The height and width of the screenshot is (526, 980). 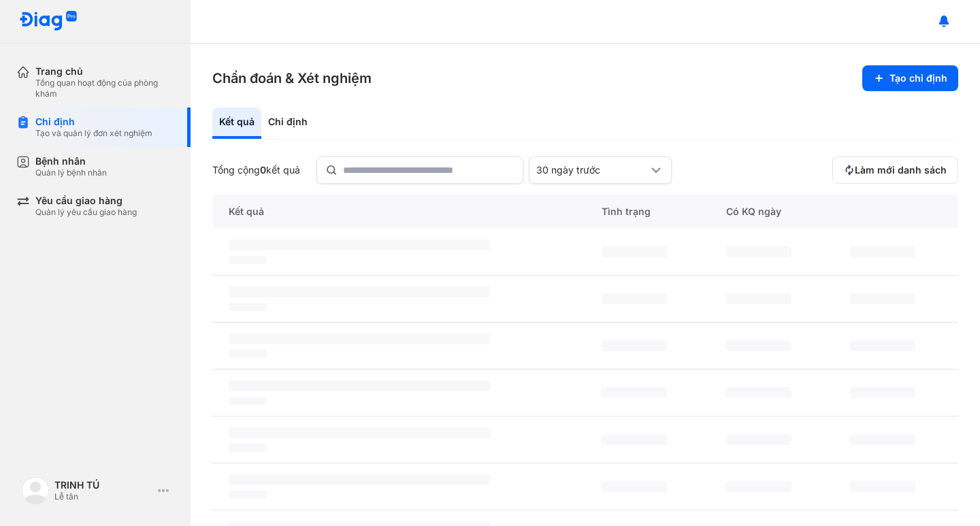 I want to click on div: Yêu cầu giao hàng, so click(x=86, y=200).